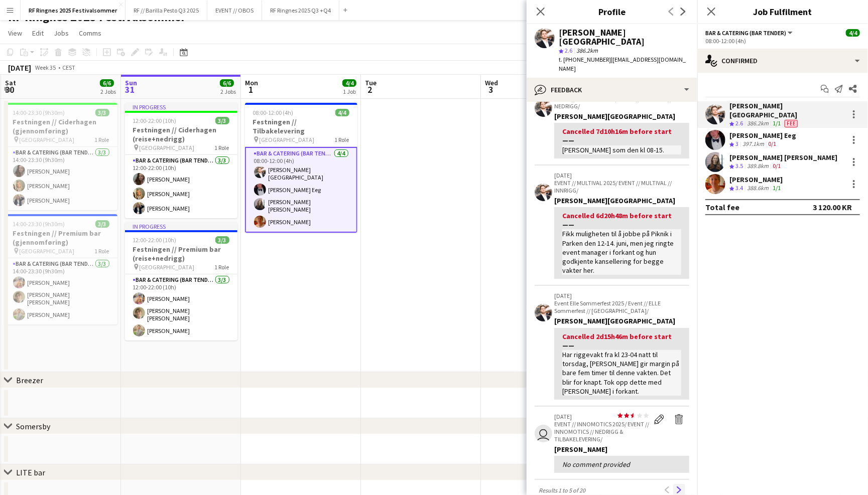 The height and width of the screenshot is (495, 868). Describe the element at coordinates (273, 112) in the screenshot. I see `span: 08:00-12:00 (4h)` at that location.